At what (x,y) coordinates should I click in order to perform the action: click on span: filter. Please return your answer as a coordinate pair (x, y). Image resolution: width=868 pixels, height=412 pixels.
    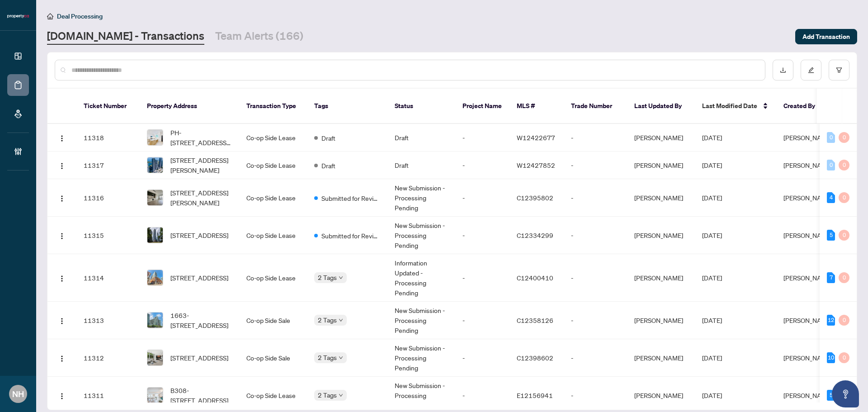
    Looking at the image, I should click on (839, 70).